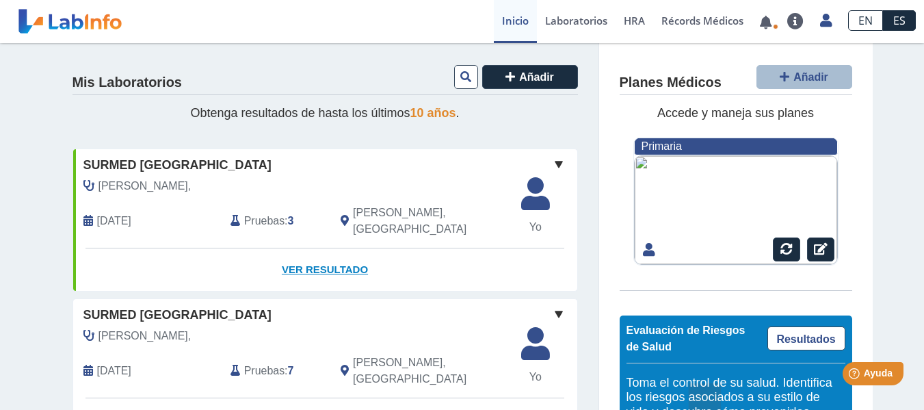 The width and height of the screenshot is (924, 410). What do you see at coordinates (661, 146) in the screenshot?
I see `span: Primaria` at bounding box center [661, 146].